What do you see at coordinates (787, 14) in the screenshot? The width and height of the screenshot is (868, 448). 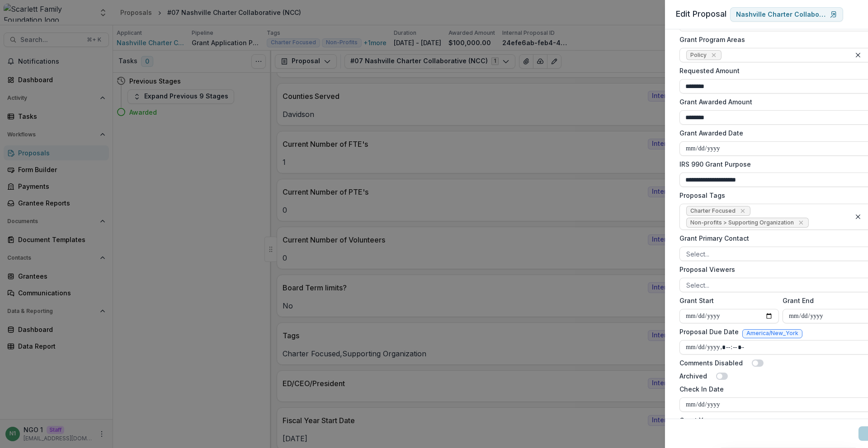 I see `a: Nashville Charter Collaborative (NCC)` at bounding box center [787, 14].